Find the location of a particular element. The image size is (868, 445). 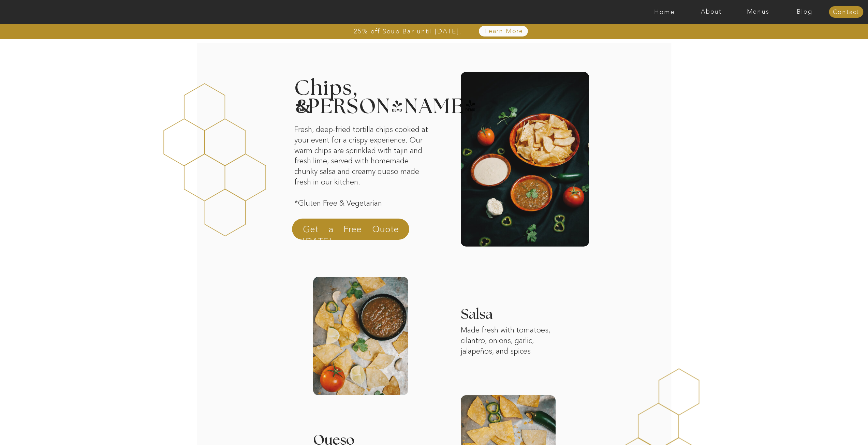

p: Fresh, deep-fried tortilla chips cooked at your event for a crispy experience. Our warm chips are... is located at coordinates (361, 178).